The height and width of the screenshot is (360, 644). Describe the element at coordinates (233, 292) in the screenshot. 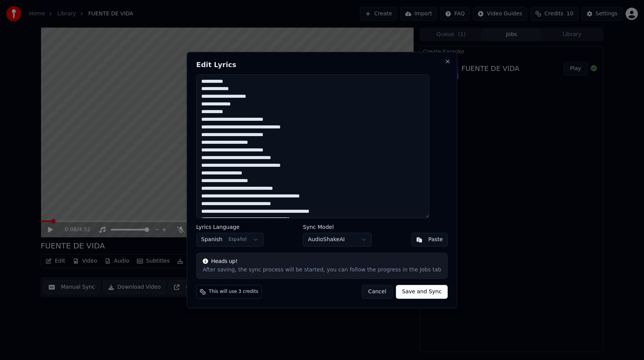

I see `span: This will use 3 credits` at that location.